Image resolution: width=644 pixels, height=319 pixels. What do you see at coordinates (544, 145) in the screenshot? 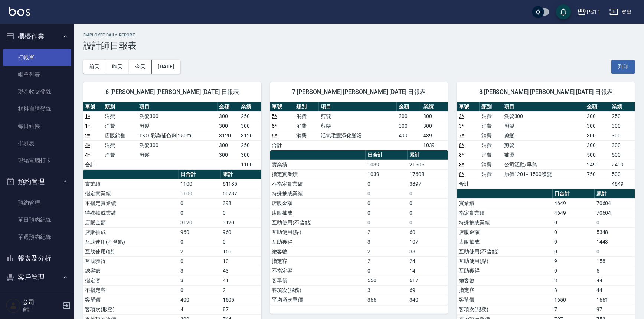
I see `td: 剪髮` at bounding box center [544, 145].